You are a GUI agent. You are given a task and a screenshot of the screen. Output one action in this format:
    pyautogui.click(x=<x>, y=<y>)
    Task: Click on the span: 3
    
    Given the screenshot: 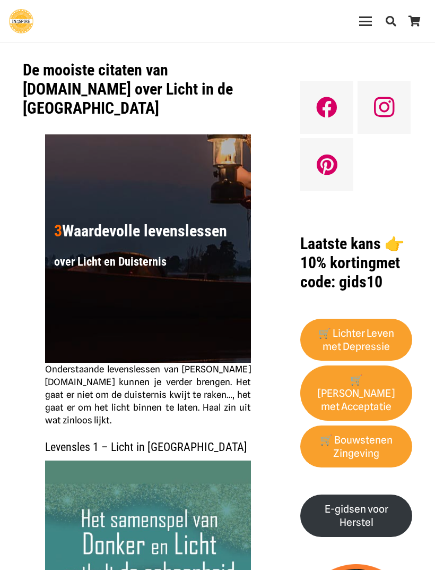 What is the action you would take?
    pyautogui.click(x=58, y=230)
    